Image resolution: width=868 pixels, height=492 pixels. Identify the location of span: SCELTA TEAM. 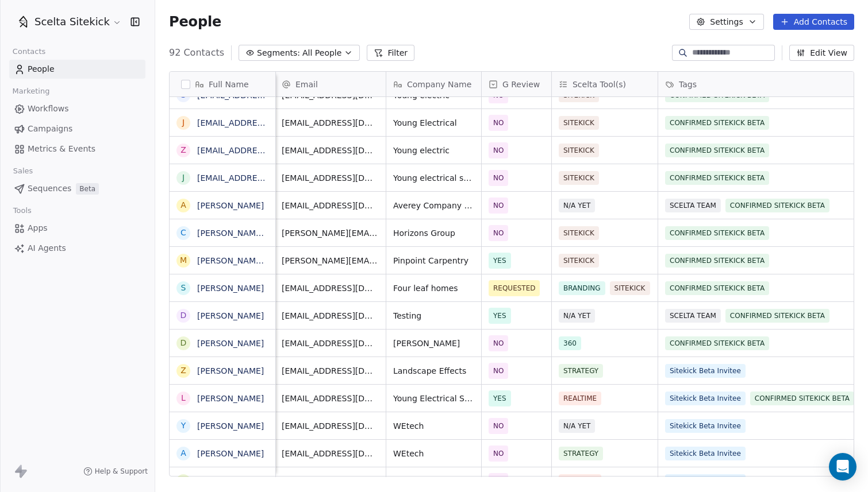
(693, 316).